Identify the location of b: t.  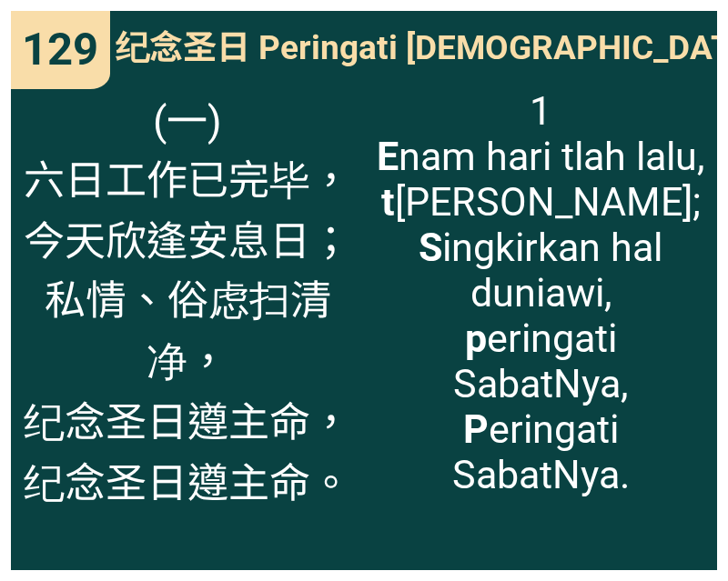
(388, 202).